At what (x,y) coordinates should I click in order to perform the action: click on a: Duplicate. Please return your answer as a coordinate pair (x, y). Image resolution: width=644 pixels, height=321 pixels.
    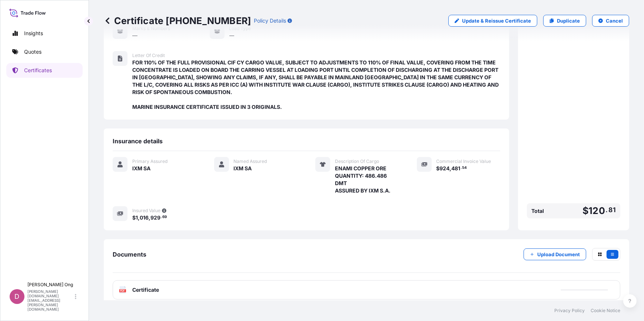
    Looking at the image, I should click on (565, 21).